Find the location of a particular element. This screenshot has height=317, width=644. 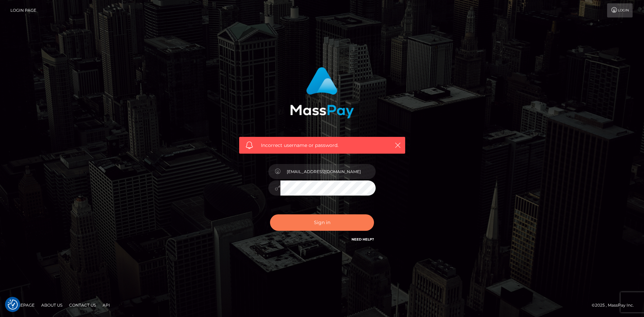

img: MassPay Login is located at coordinates (322, 92).